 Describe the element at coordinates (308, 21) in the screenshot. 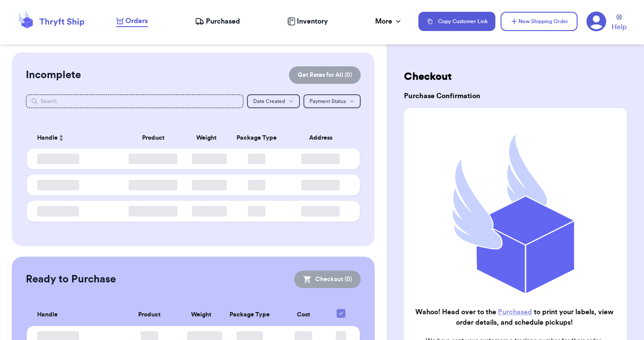

I see `a: Inventory` at that location.